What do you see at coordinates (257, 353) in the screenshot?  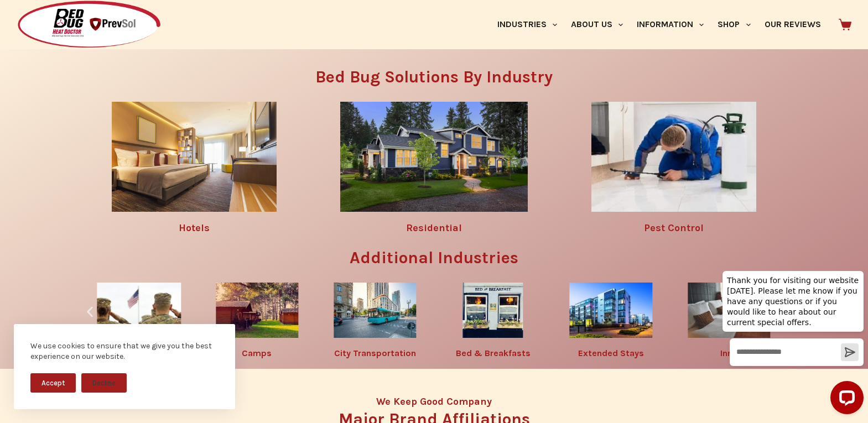 I see `a: Camps` at bounding box center [257, 353].